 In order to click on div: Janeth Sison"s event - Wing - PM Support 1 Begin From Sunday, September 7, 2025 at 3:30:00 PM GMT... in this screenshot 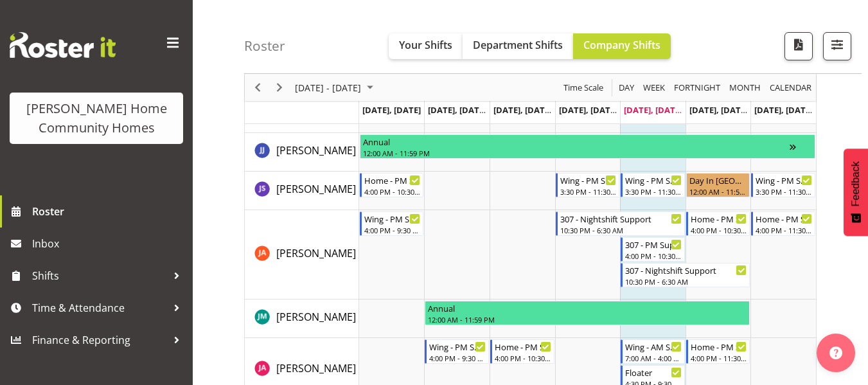, I will do `click(783, 185)`.